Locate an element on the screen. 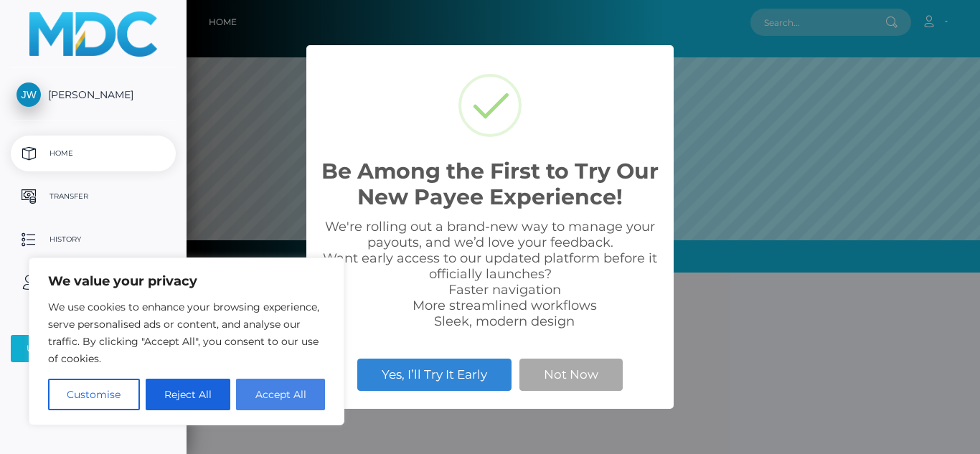 The image size is (980, 454). p: We value your privacy is located at coordinates (187, 281).